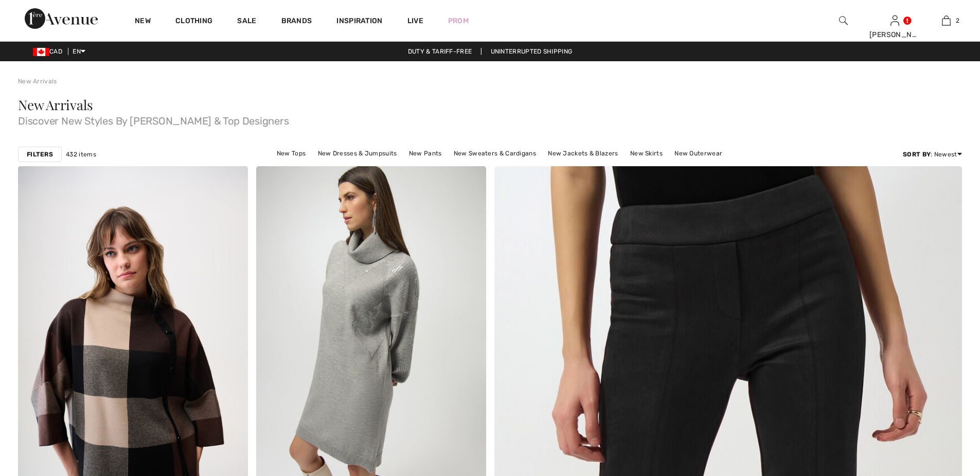  I want to click on span: EN, so click(78, 52).